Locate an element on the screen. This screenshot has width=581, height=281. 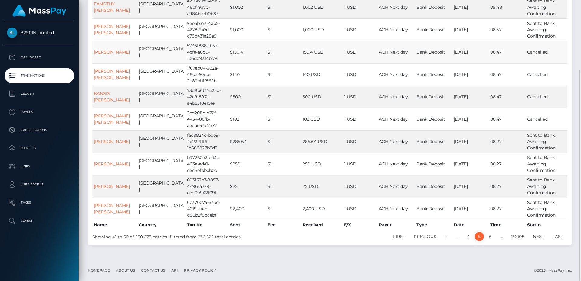
td: 2,400 USD is located at coordinates (322, 209).